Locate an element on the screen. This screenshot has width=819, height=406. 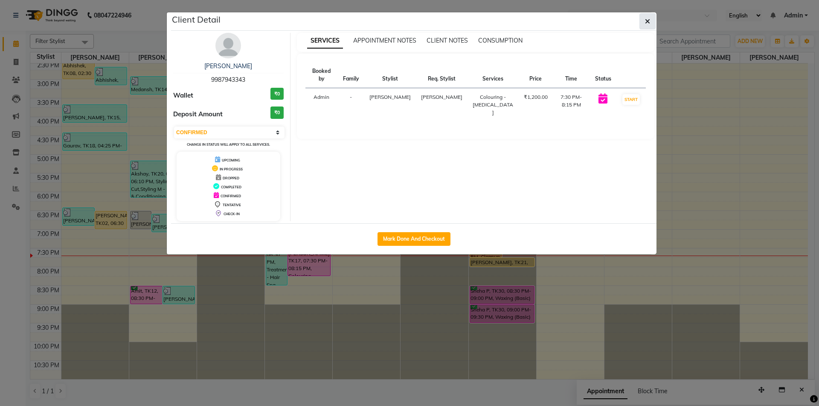
th: Status is located at coordinates (603, 75).